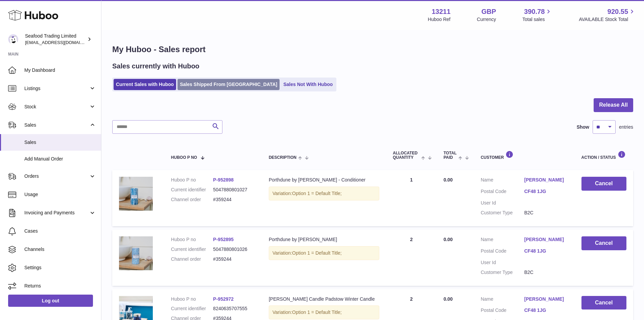  What do you see at coordinates (60, 159) in the screenshot?
I see `span: Add Manual Order` at bounding box center [60, 159].